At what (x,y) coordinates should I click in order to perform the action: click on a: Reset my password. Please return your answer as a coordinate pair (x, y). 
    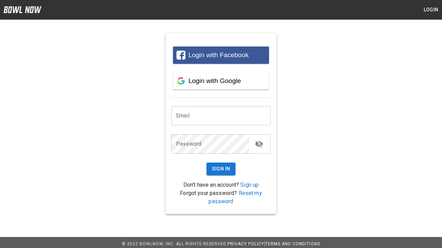
    Looking at the image, I should click on (235, 197).